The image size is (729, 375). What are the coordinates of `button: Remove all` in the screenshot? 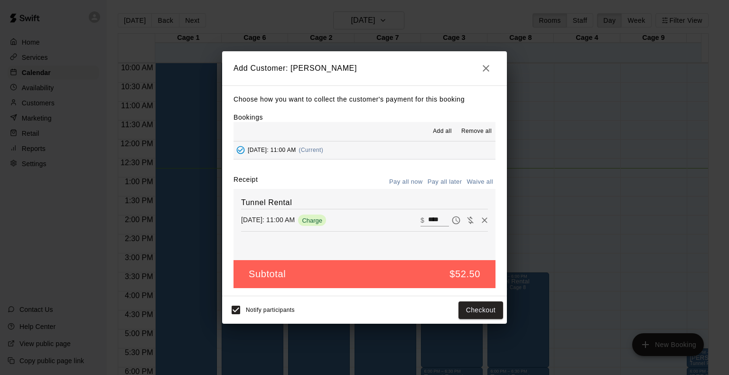 It's located at (476, 131).